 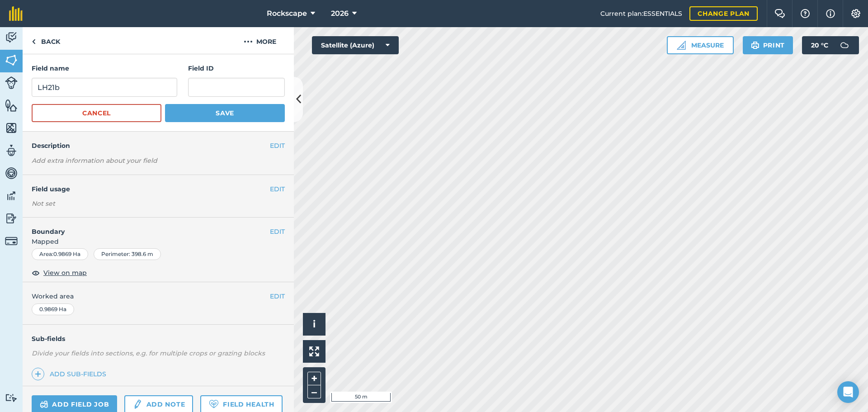 I want to click on img: svg+xml;base64,PHN2ZyB4bWxucz0iaHR0cDovL3d3dy53My5vcmcvMjAwMC9zdmciIHdpZHRoPSIxNCIgaGVpZ2h0PSIyNC..., so click(x=38, y=374).